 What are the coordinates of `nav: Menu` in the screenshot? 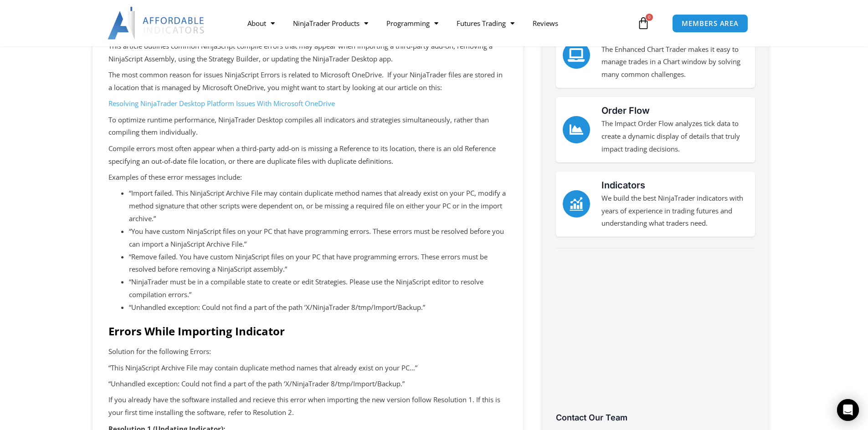 It's located at (437, 23).